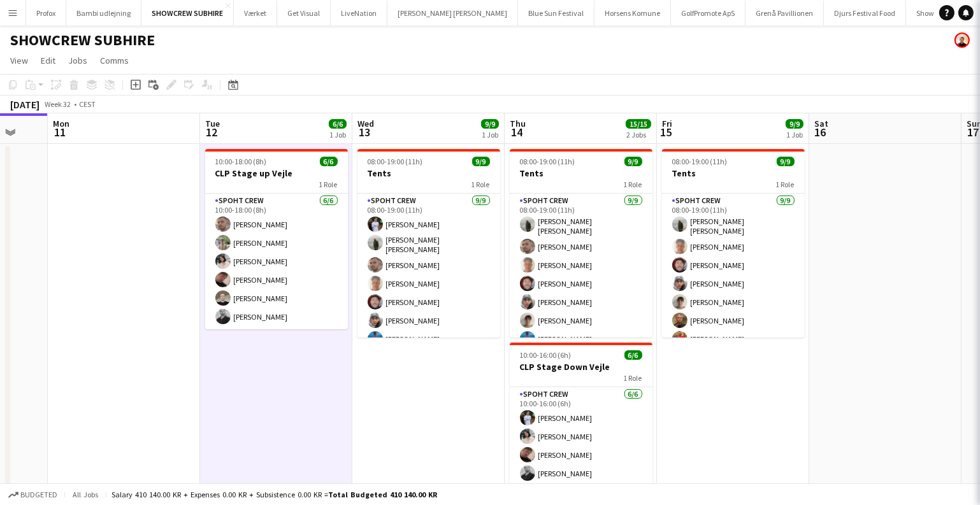  What do you see at coordinates (82, 40) in the screenshot?
I see `h1: SHOWCREW SUBHIRE` at bounding box center [82, 40].